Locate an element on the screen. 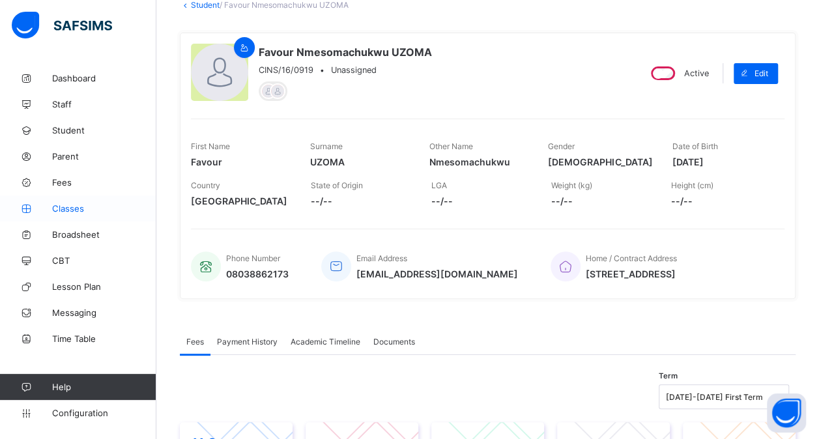  span: Country is located at coordinates (205, 185).